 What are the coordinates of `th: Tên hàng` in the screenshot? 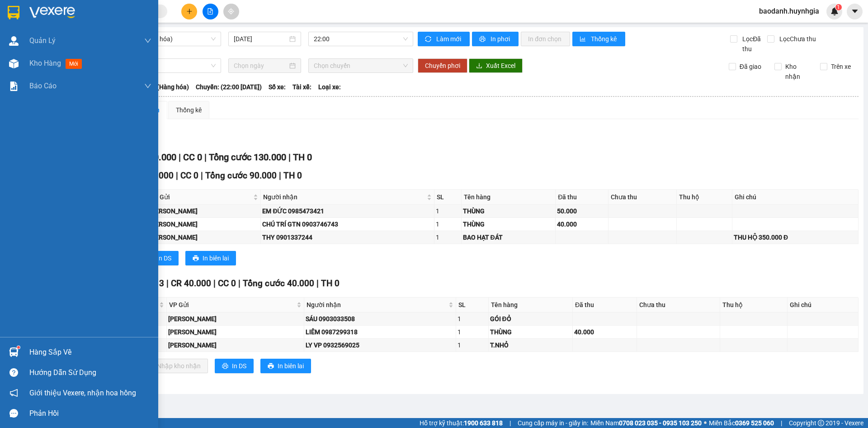 It's located at (531, 305).